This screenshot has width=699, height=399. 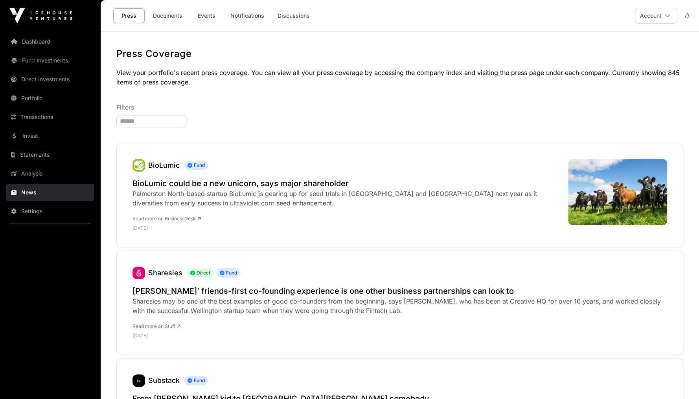 I want to click on p: Filters, so click(x=400, y=107).